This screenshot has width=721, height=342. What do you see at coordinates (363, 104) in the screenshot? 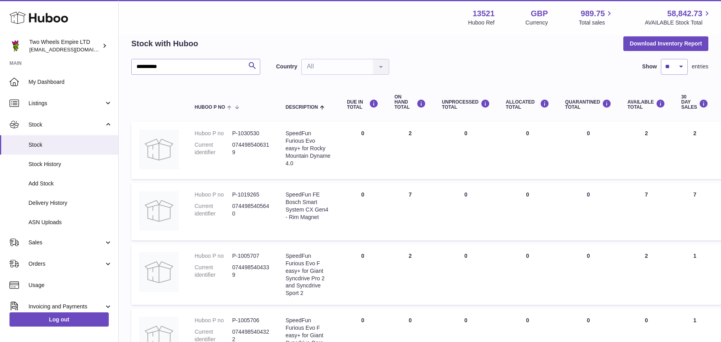
I see `div: DUE IN TOTAL` at bounding box center [363, 104].